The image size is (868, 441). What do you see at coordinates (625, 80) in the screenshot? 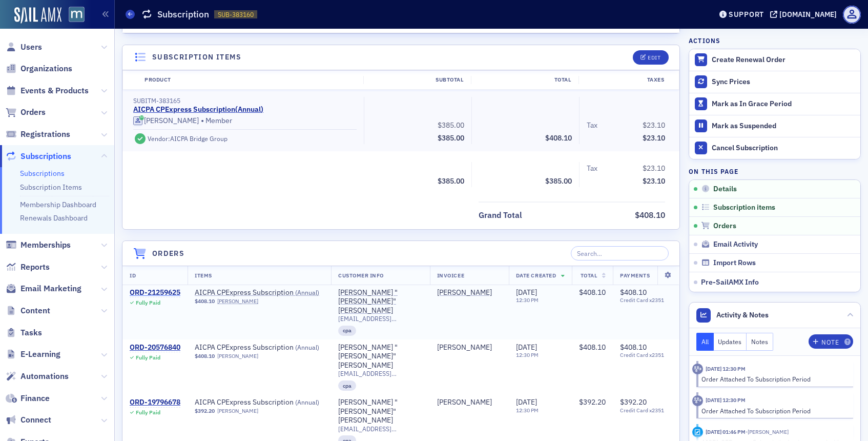
I see `div: Taxes` at bounding box center [625, 80].